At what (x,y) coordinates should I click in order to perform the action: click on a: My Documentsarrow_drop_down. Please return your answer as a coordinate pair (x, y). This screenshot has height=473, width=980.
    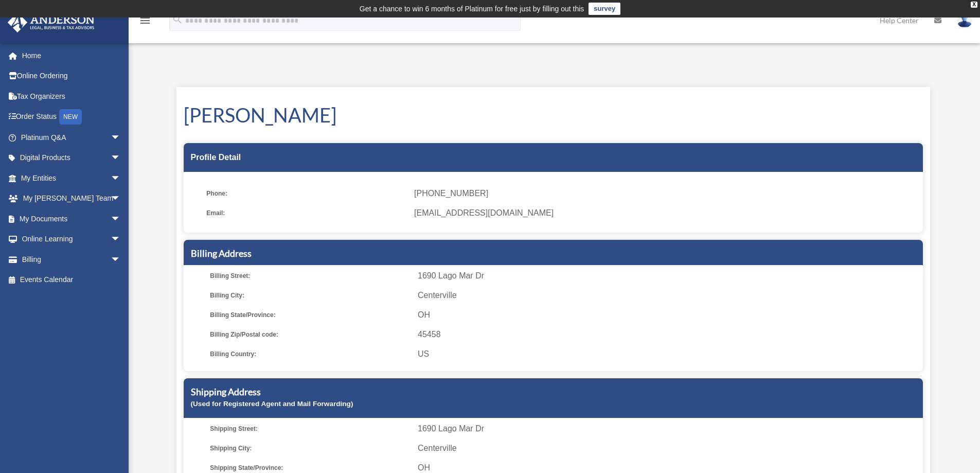
    Looking at the image, I should click on (71, 219).